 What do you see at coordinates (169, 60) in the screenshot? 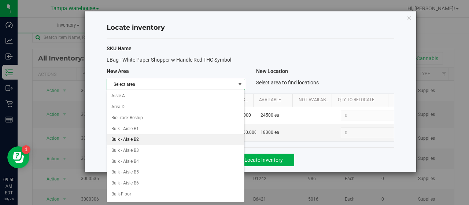
I see `span: LBag - White Paper Shopper w Handle Red THC Symbol` at bounding box center [169, 60].